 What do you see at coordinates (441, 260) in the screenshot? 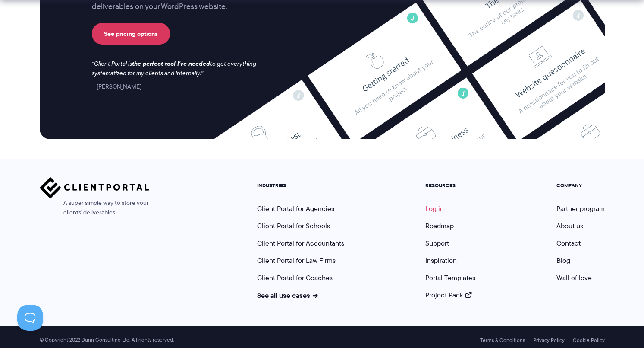
I see `a: Inspiration` at bounding box center [441, 260].